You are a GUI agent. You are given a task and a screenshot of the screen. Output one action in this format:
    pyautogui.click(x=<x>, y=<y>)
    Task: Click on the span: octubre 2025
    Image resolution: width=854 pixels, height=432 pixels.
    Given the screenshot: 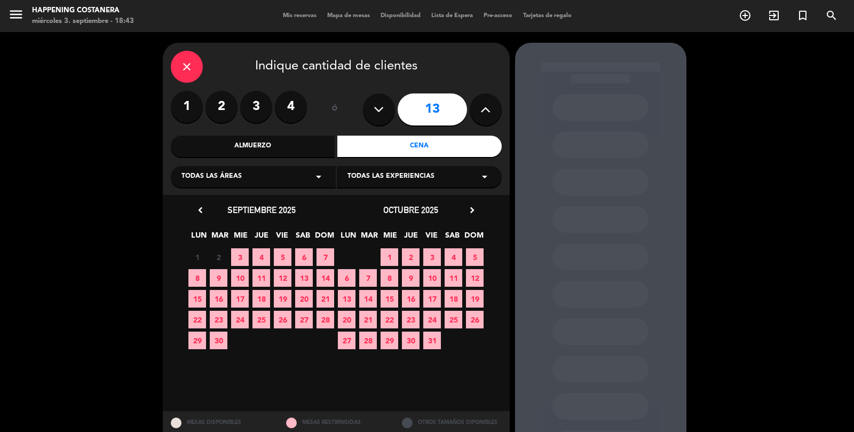 What is the action you would take?
    pyautogui.click(x=411, y=210)
    